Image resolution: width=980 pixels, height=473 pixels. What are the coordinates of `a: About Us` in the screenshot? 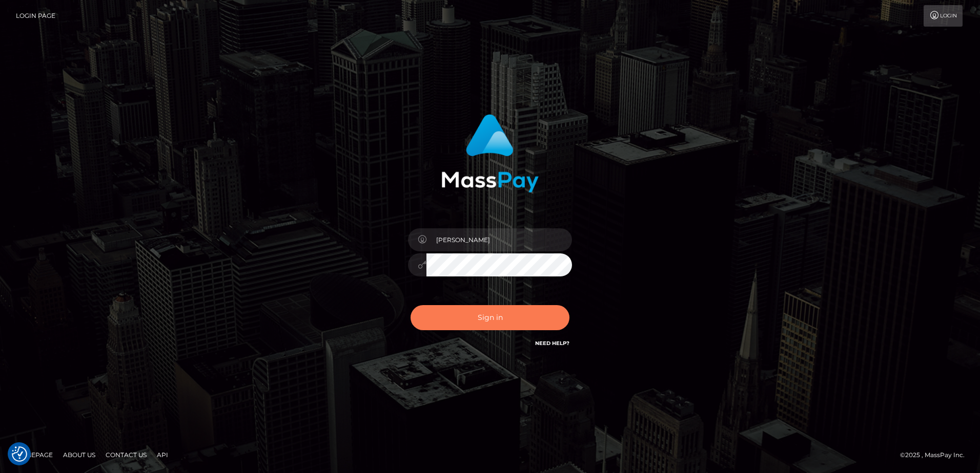 It's located at (79, 454).